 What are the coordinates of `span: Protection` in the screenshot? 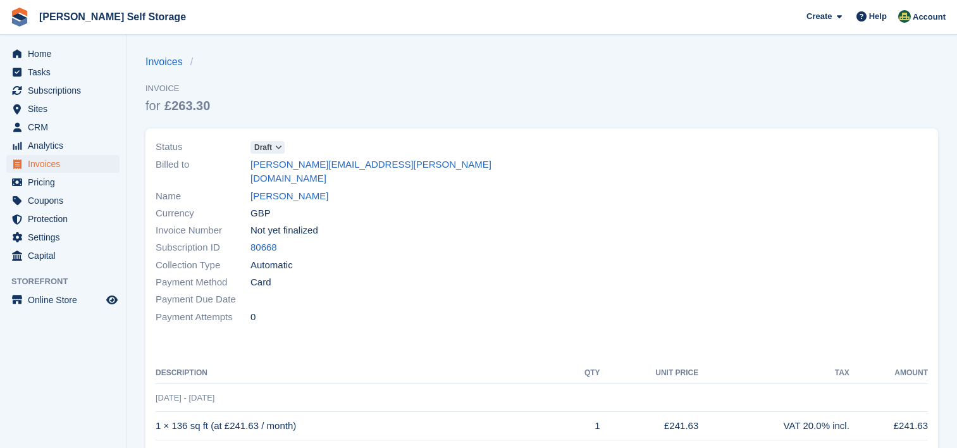 It's located at (66, 219).